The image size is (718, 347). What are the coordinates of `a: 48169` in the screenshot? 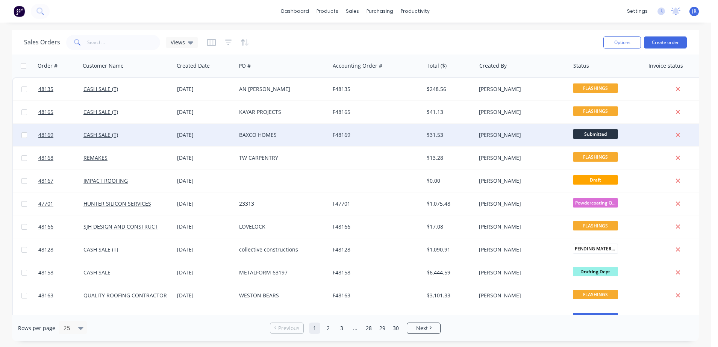 It's located at (61, 135).